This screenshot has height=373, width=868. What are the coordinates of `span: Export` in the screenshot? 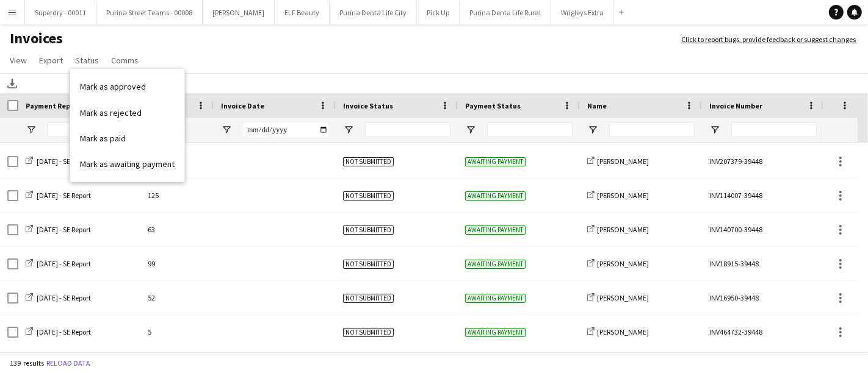 It's located at (51, 60).